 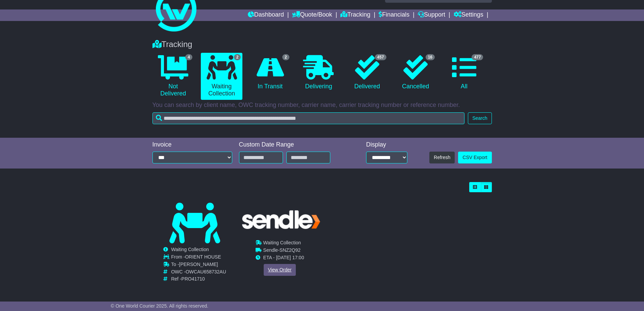 I want to click on a: Tracking, so click(x=355, y=15).